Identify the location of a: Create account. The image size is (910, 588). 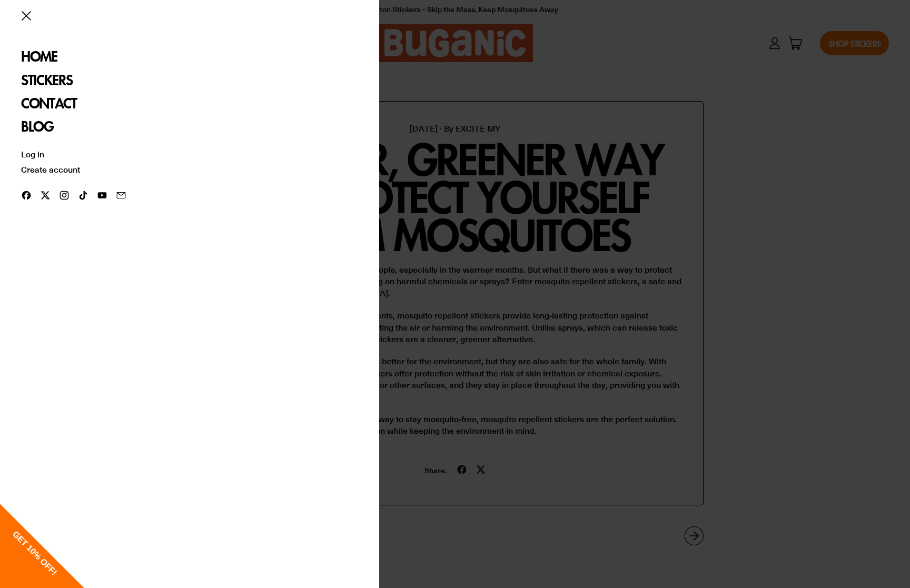
(50, 169).